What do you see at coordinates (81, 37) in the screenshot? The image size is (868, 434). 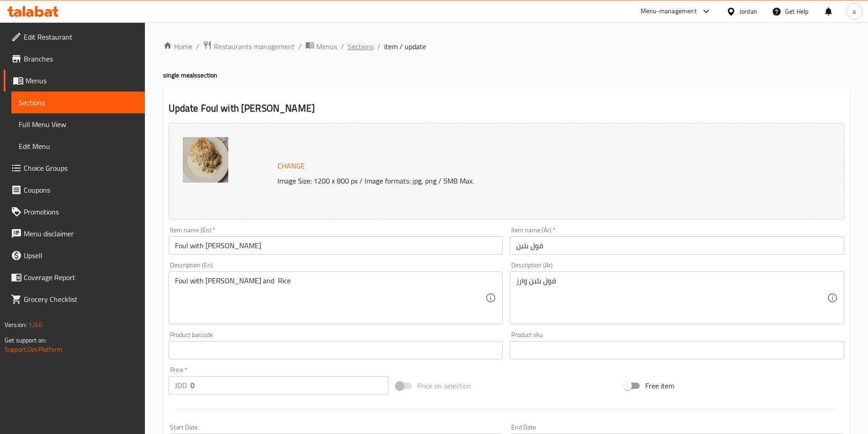 I see `span: Edit Restaurant` at bounding box center [81, 37].